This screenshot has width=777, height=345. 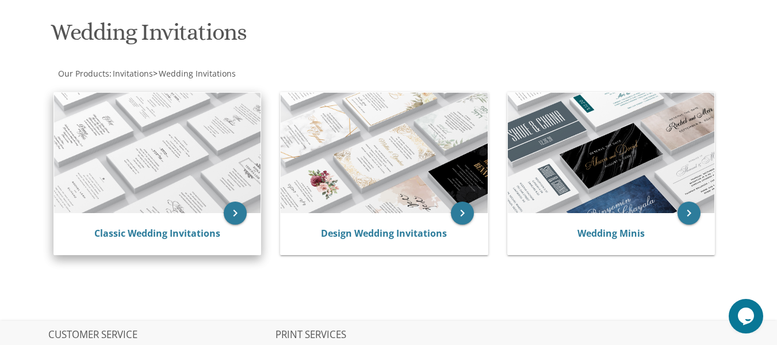 What do you see at coordinates (161, 335) in the screenshot?
I see `h2: CUSTOMER SERVICE` at bounding box center [161, 335].